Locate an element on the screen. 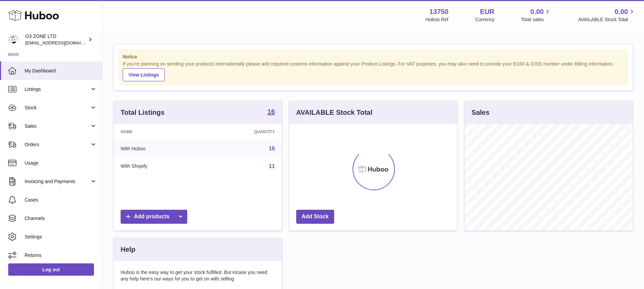 This screenshot has width=644, height=289. span: Cases is located at coordinates (61, 200).